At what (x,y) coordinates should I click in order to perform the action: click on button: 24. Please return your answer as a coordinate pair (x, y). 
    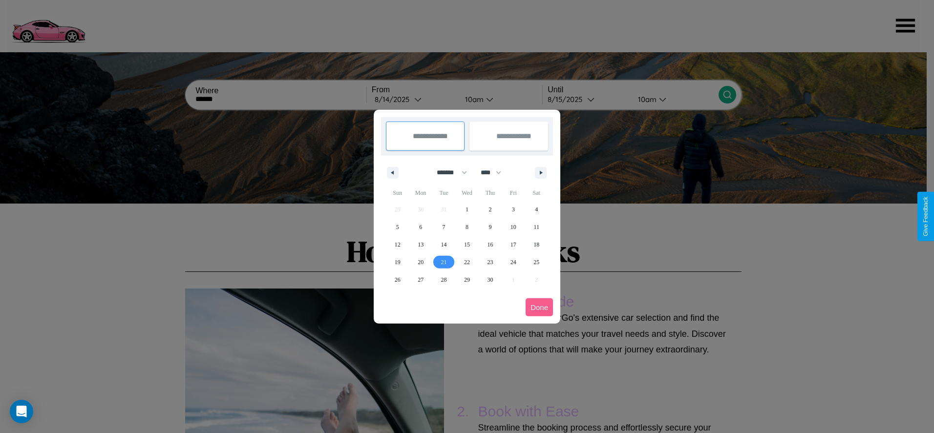
    Looking at the image, I should click on (513, 262).